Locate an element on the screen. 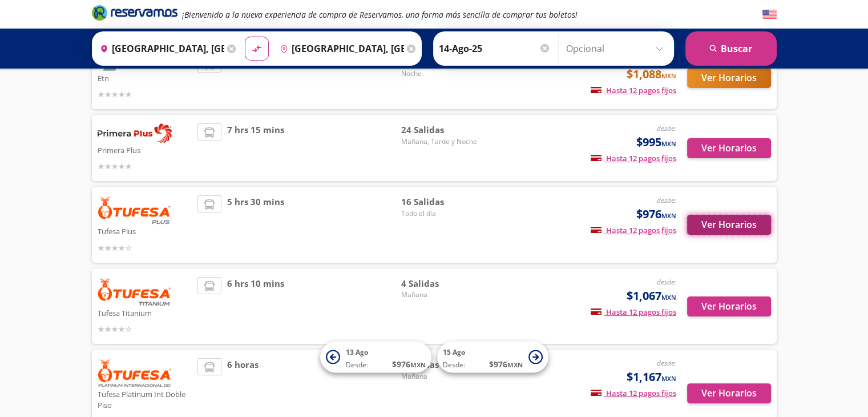 This screenshot has width=868, height=417. span: 16 Salidas is located at coordinates (441, 201).